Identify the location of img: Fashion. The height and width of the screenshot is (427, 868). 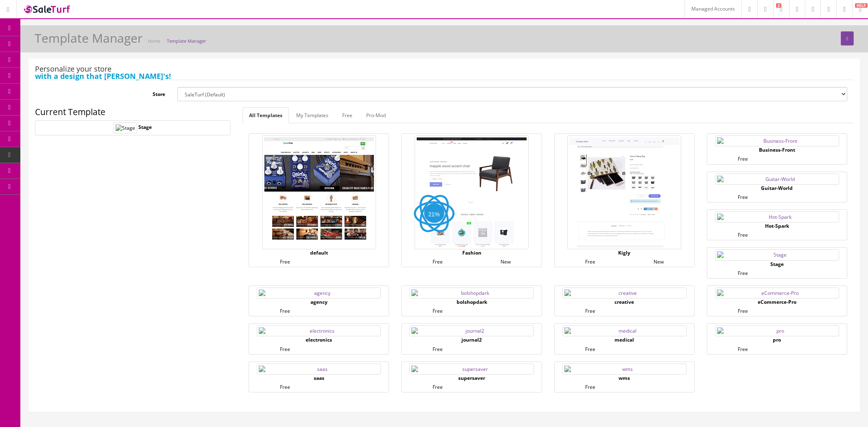
(471, 192).